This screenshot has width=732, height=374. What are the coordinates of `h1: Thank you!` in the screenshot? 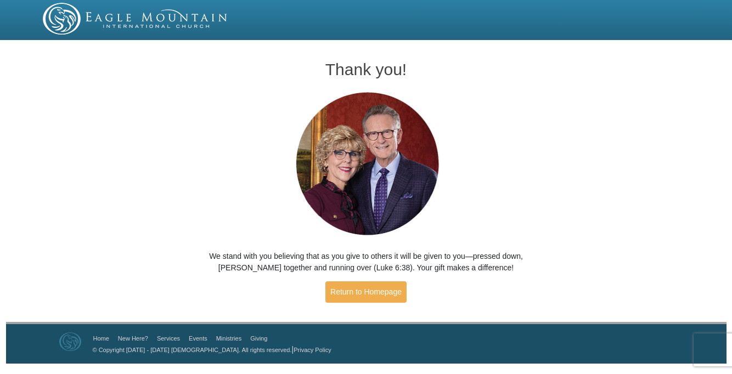 It's located at (366, 69).